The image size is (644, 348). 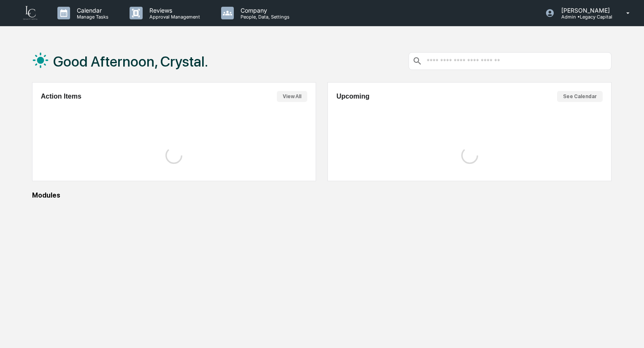 What do you see at coordinates (292, 97) in the screenshot?
I see `a: View All` at bounding box center [292, 97].